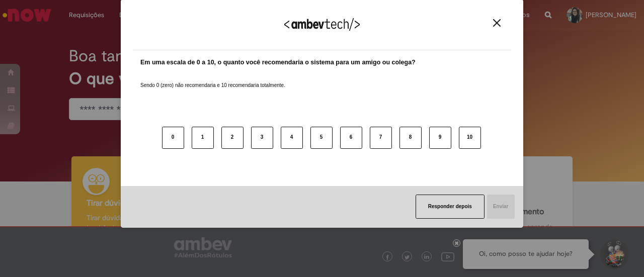 This screenshot has height=277, width=644. Describe the element at coordinates (496, 23) in the screenshot. I see `button: Close` at that location.